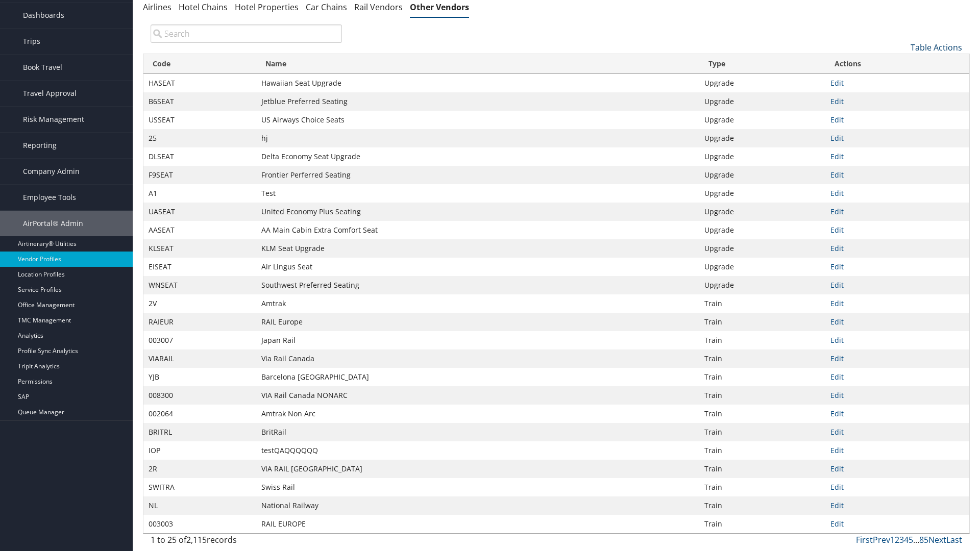  I want to click on a: Table Actions, so click(936, 48).